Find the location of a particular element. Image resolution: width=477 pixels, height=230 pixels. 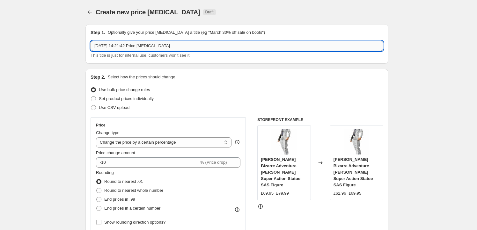

span: Round to nearest .01 is located at coordinates (124, 182).